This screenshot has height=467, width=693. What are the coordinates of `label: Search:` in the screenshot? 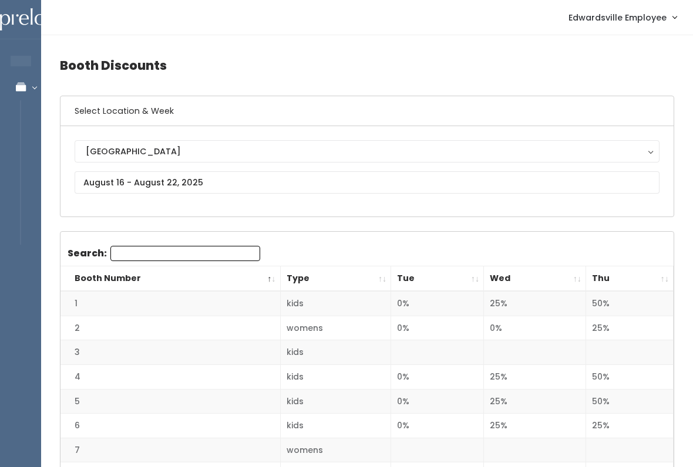 It's located at (164, 254).